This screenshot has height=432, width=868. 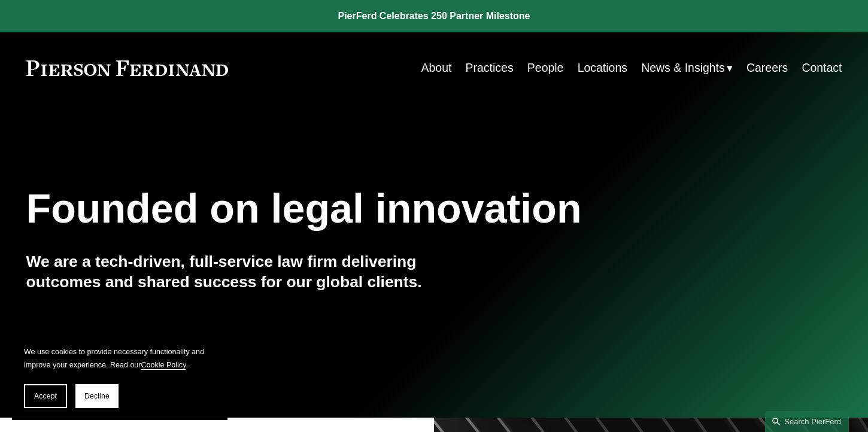 I want to click on a: About, so click(x=436, y=67).